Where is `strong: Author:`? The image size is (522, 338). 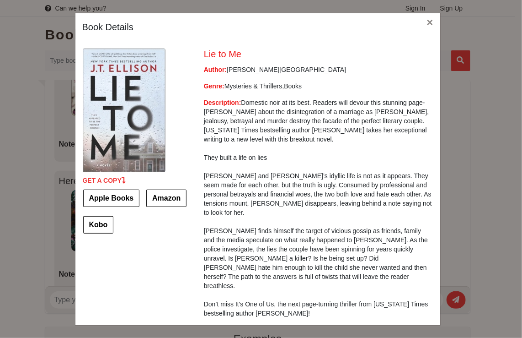 strong: Author: is located at coordinates (215, 70).